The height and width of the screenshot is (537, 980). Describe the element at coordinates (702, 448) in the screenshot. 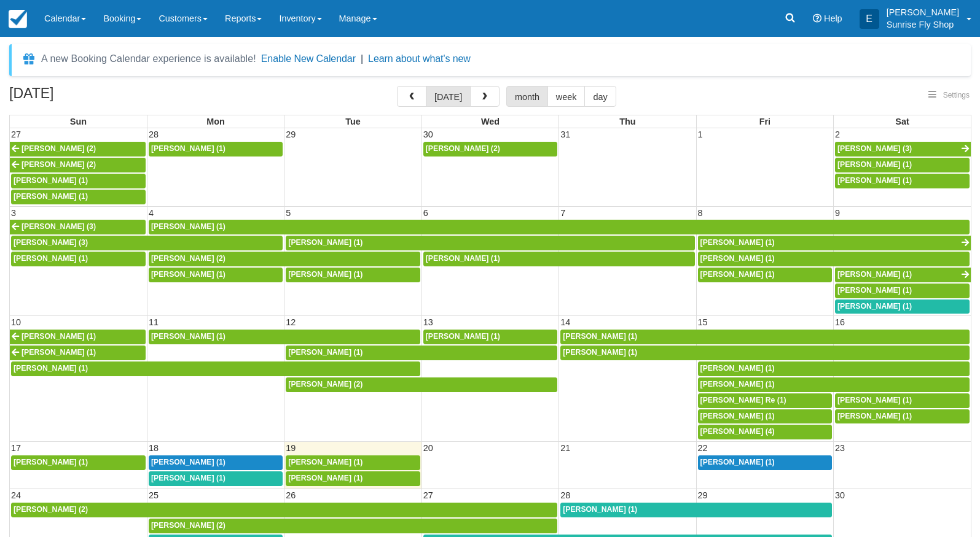

I see `span: 22` at that location.